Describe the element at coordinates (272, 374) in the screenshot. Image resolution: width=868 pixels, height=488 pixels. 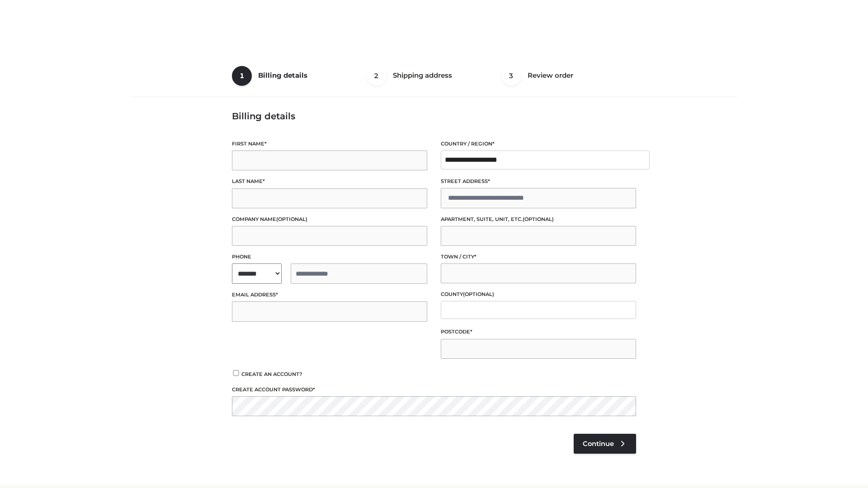
I see `span: Create an account?` at that location.